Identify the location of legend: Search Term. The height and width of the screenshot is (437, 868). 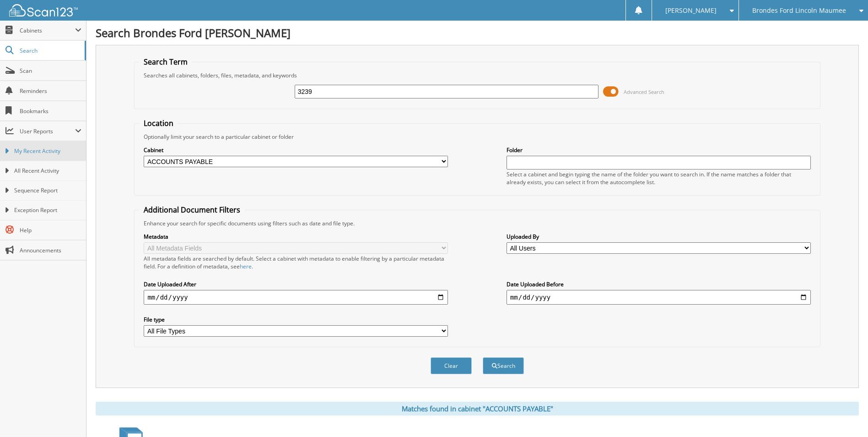
(165, 62).